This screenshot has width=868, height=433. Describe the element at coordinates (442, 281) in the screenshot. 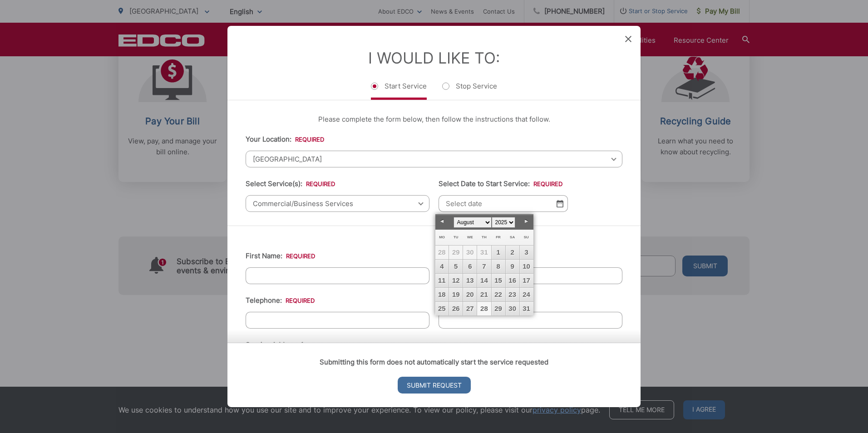

I see `a: 11` at that location.